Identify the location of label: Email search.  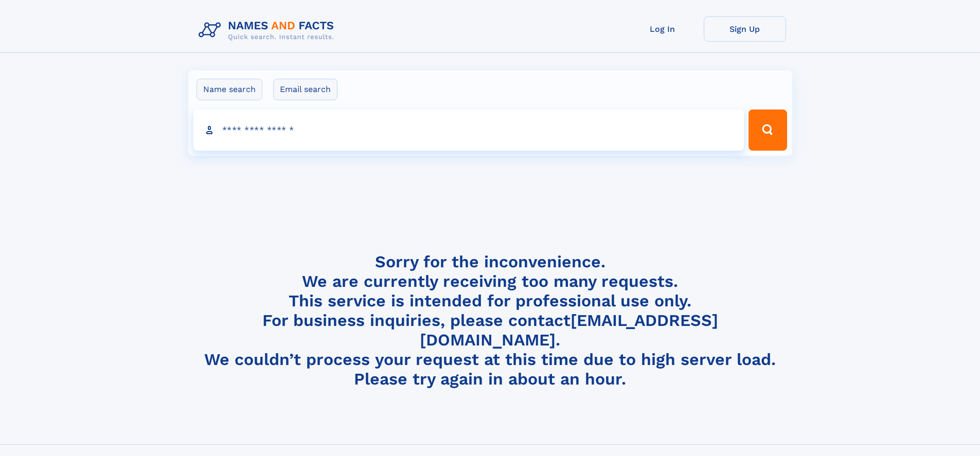
(305, 90).